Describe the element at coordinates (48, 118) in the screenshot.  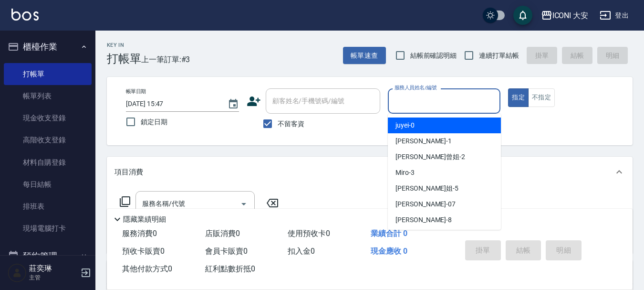
I see `a: 現金收支登錄` at that location.